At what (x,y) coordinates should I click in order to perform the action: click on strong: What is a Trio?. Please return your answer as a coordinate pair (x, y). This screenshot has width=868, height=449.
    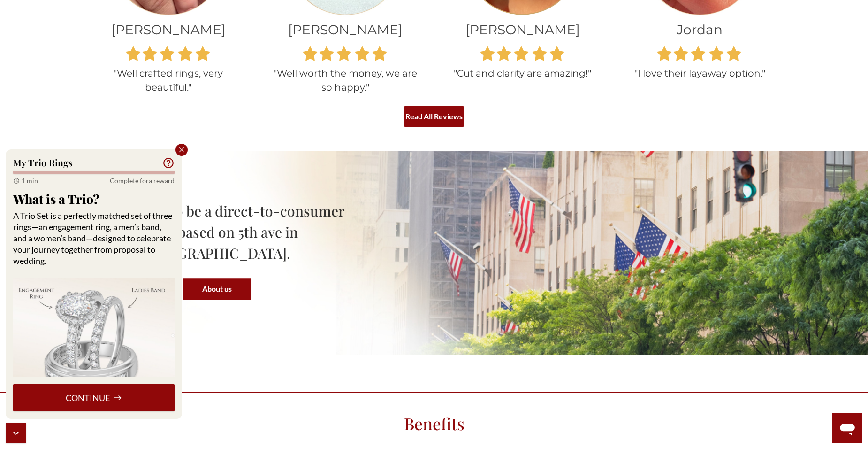
    Looking at the image, I should click on (56, 198).